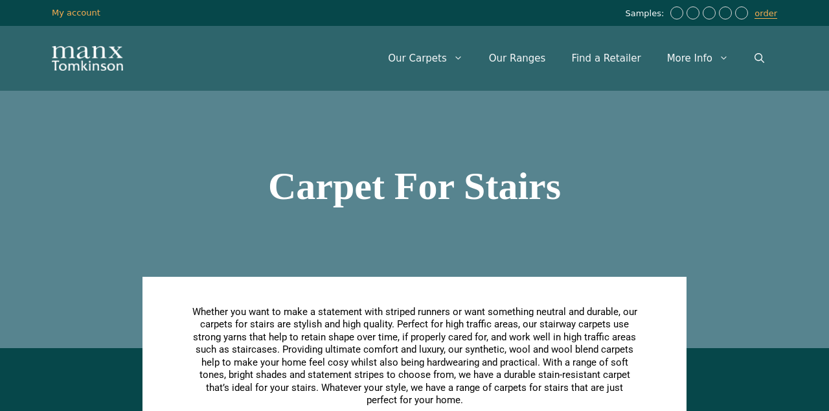 The width and height of the screenshot is (829, 411). What do you see at coordinates (576, 58) in the screenshot?
I see `nav: Primary` at bounding box center [576, 58].